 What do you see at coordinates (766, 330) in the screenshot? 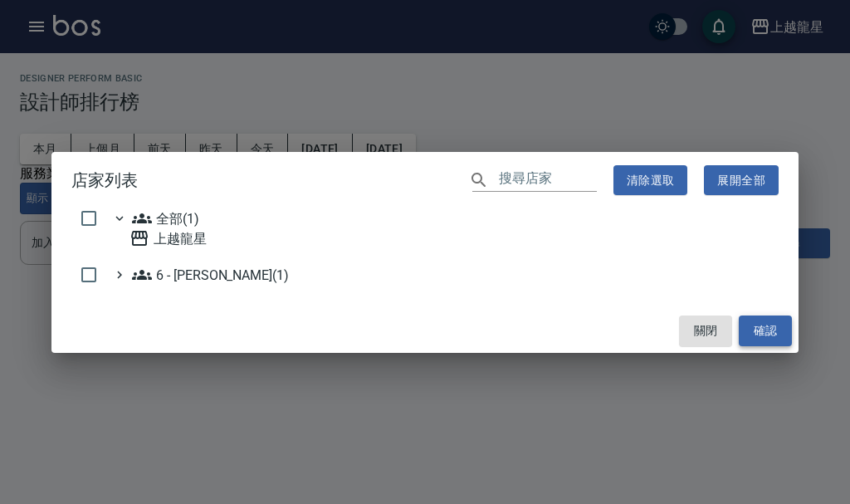
I see `button: 確認` at bounding box center [766, 330].